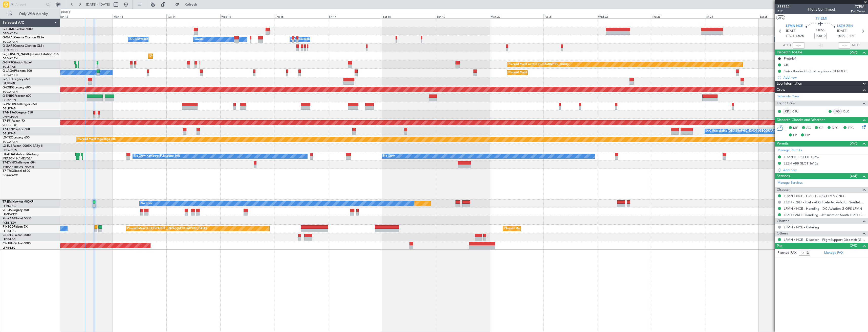 The image size is (868, 332). I want to click on button: Only With Activity, so click(30, 14).